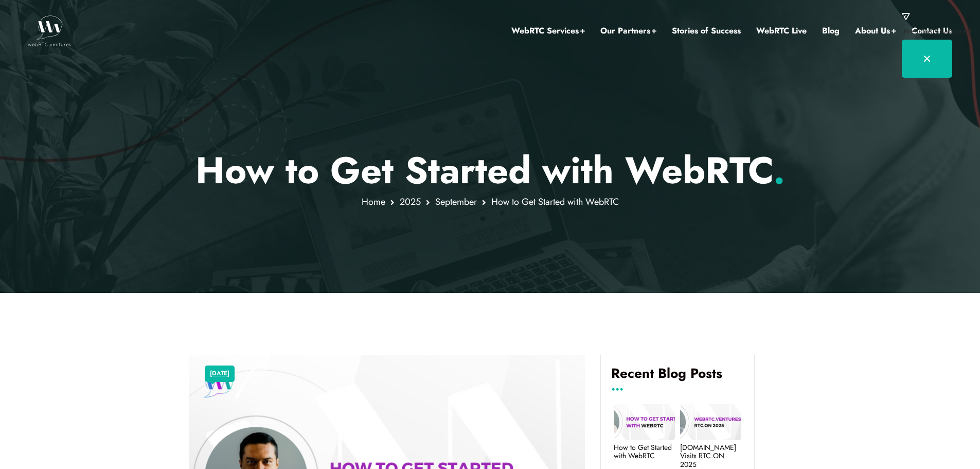  What do you see at coordinates (373, 202) in the screenshot?
I see `a: Home` at bounding box center [373, 202].